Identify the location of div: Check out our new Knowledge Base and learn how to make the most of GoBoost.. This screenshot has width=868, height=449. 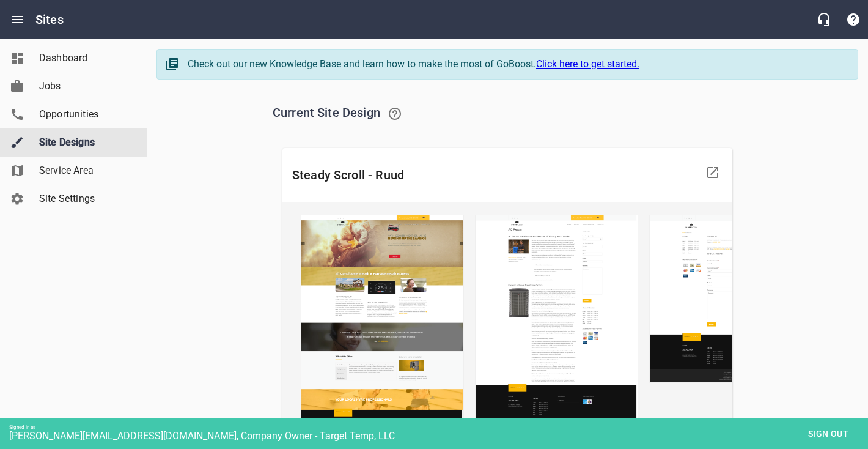
(516, 64).